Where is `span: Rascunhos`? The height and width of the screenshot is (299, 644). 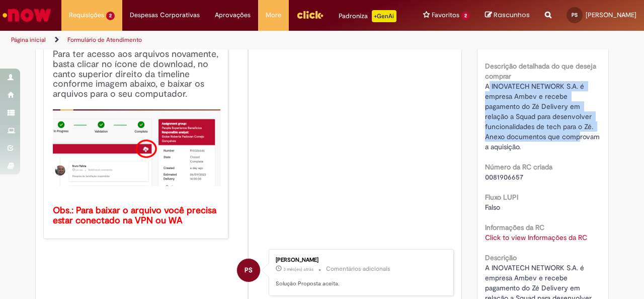 span: Rascunhos is located at coordinates (512, 15).